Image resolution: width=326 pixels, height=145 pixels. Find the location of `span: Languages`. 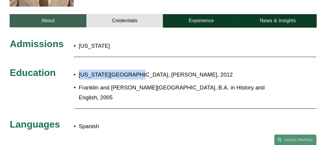

span: Languages is located at coordinates (35, 125).